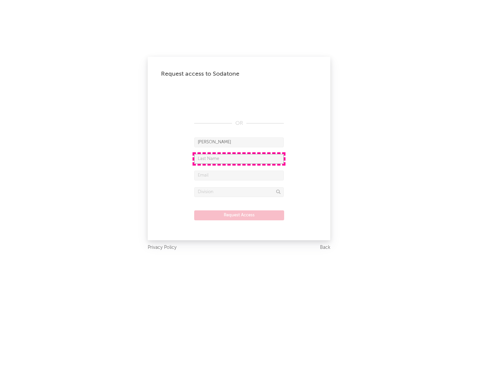 The height and width of the screenshot is (365, 478). Describe the element at coordinates (239, 142) in the screenshot. I see `input: First Name` at that location.